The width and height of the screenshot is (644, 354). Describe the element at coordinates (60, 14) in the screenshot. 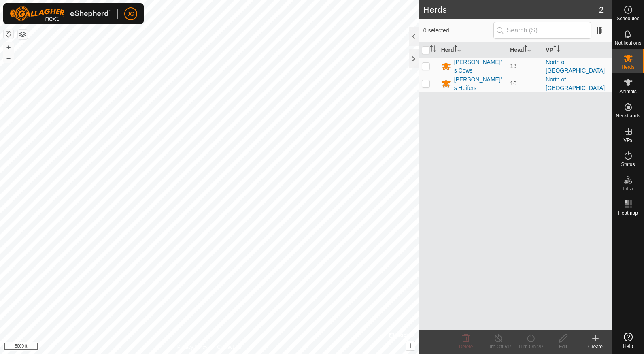

I see `img: Gallagher Logo` at that location.